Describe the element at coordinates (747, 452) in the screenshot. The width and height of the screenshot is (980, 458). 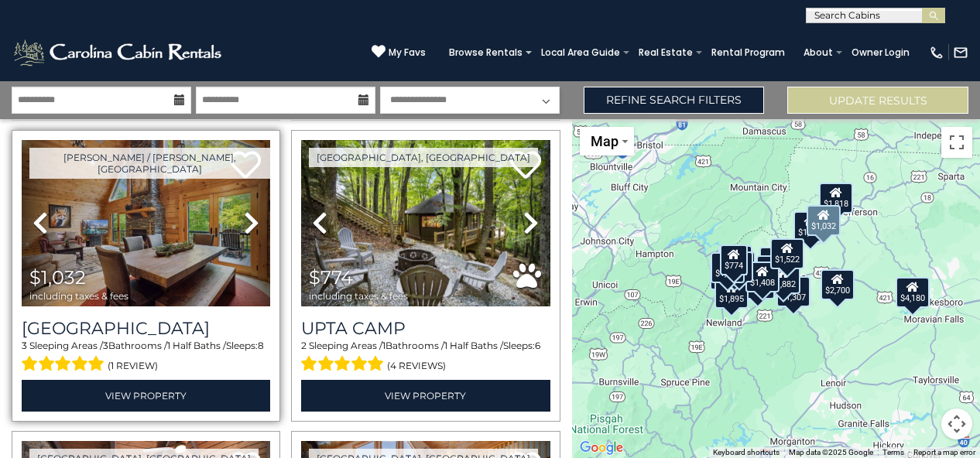
I see `button: Keyboard shortcuts` at that location.